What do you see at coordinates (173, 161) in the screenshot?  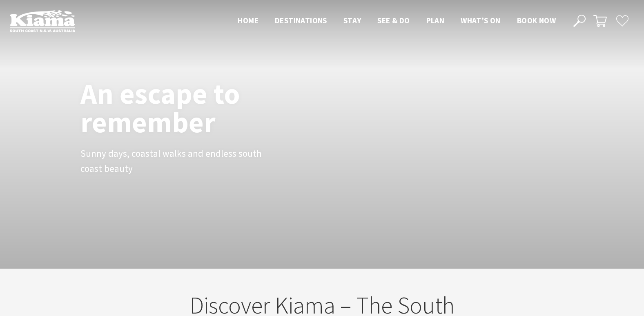 I see `p: Sunny days, coastal walks and endless south coast beauty` at bounding box center [173, 161].